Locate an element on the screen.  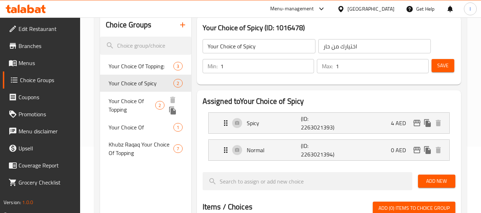
a: Promotions is located at coordinates (42, 114).